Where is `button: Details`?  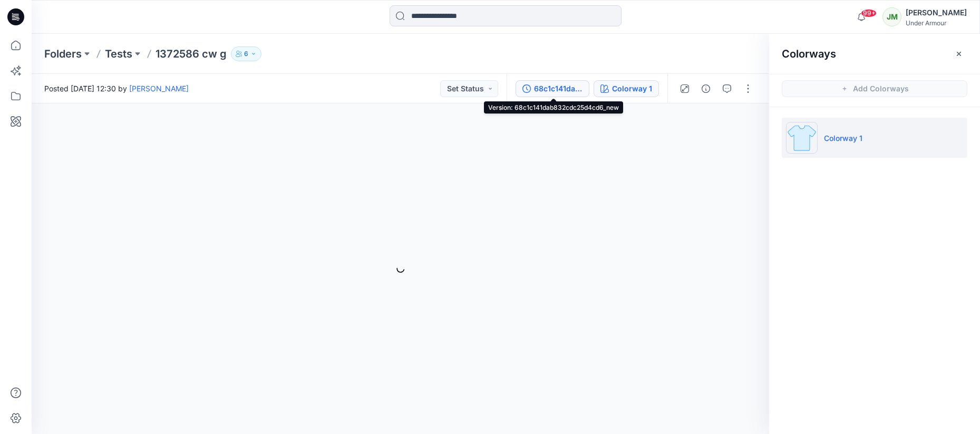
button: Details is located at coordinates (706, 88).